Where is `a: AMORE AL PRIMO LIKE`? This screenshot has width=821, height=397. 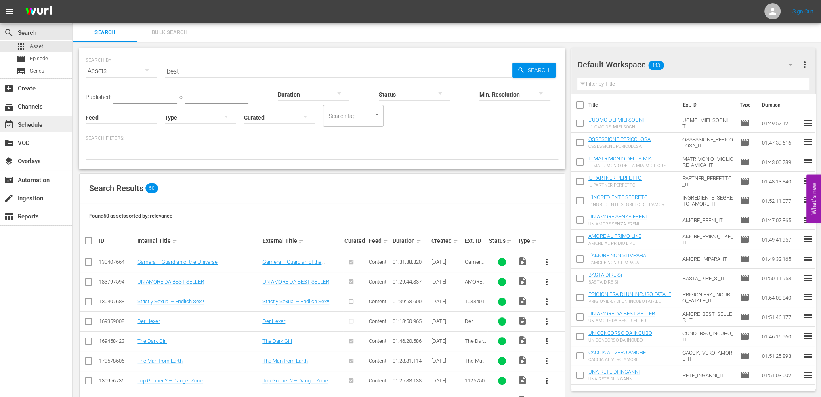 a: AMORE AL PRIMO LIKE is located at coordinates (615, 236).